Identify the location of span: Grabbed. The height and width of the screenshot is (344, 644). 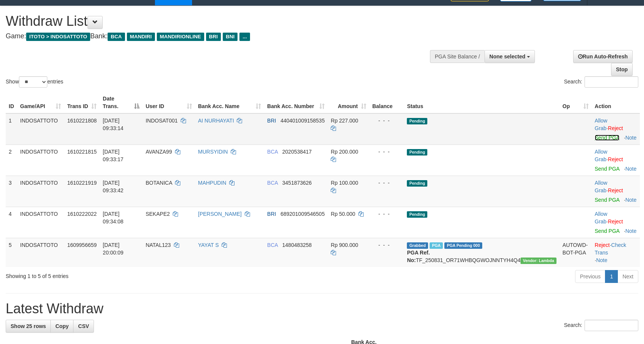
(418, 245).